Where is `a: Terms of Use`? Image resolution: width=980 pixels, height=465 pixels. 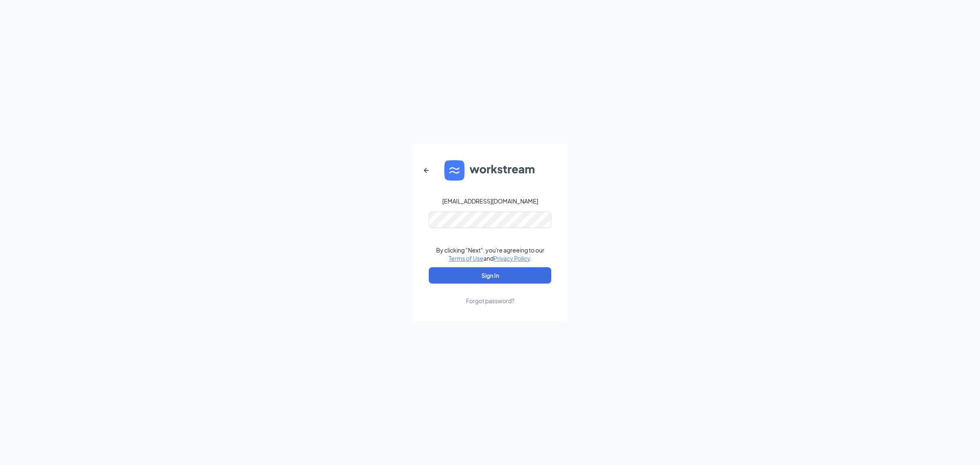 a: Terms of Use is located at coordinates (466, 258).